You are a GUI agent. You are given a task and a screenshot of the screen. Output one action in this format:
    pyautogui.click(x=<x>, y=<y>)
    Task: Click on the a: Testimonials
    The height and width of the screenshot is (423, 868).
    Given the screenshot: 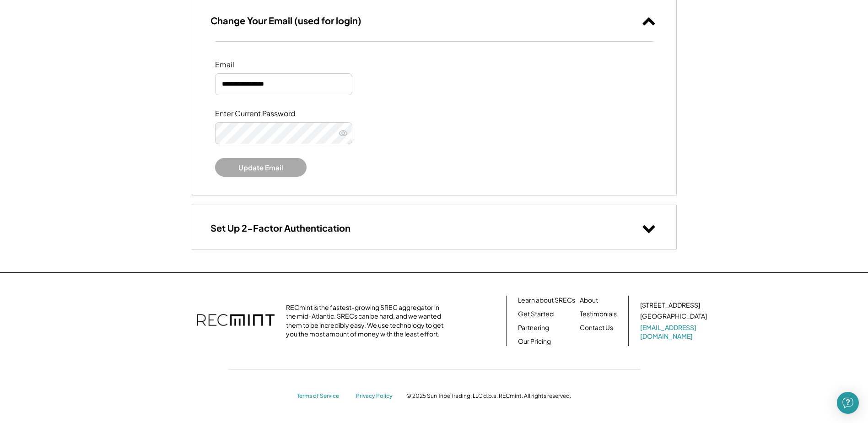 What is the action you would take?
    pyautogui.click(x=598, y=314)
    